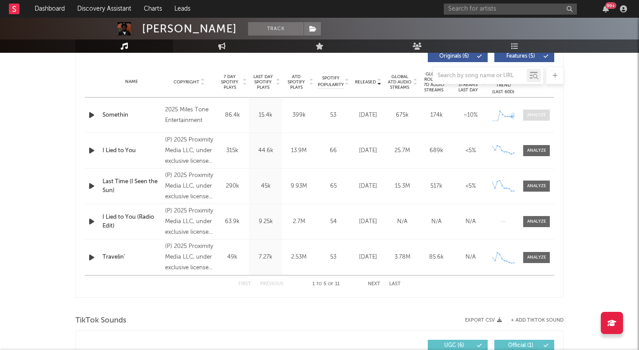  What do you see at coordinates (131, 186) in the screenshot?
I see `a: Last Time (I Seen the Sun)` at bounding box center [131, 186].